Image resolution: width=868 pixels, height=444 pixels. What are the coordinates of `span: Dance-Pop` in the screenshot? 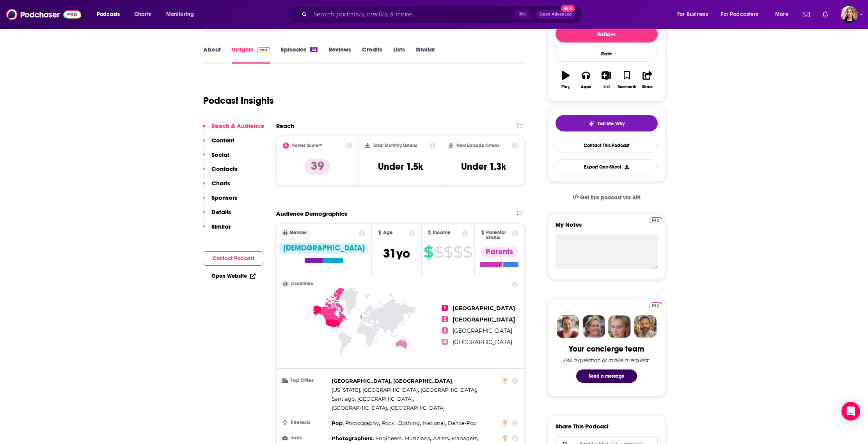 It's located at (462, 423).